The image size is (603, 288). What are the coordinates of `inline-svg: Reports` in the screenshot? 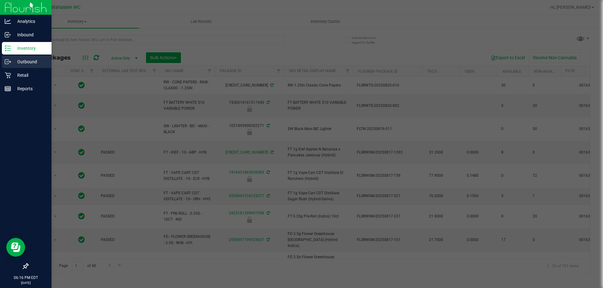 It's located at (8, 89).